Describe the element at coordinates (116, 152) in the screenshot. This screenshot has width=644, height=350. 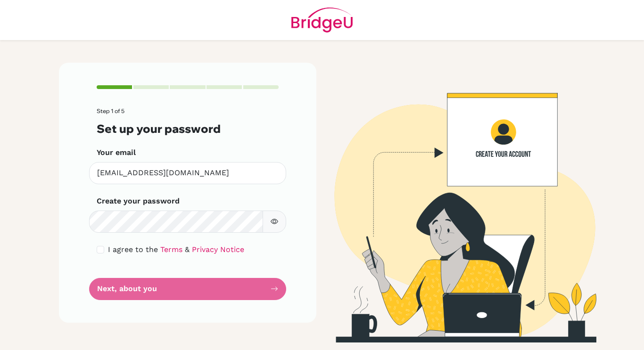
I see `label: Your email` at that location.